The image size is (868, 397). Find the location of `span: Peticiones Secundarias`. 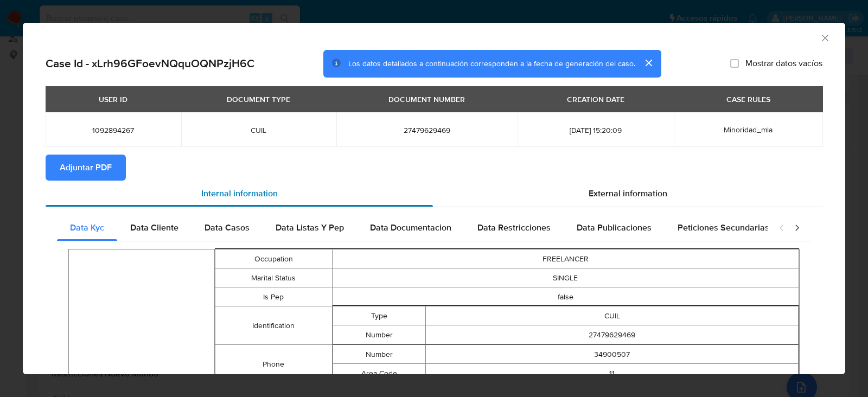

span: Peticiones Secundarias is located at coordinates (723, 227).